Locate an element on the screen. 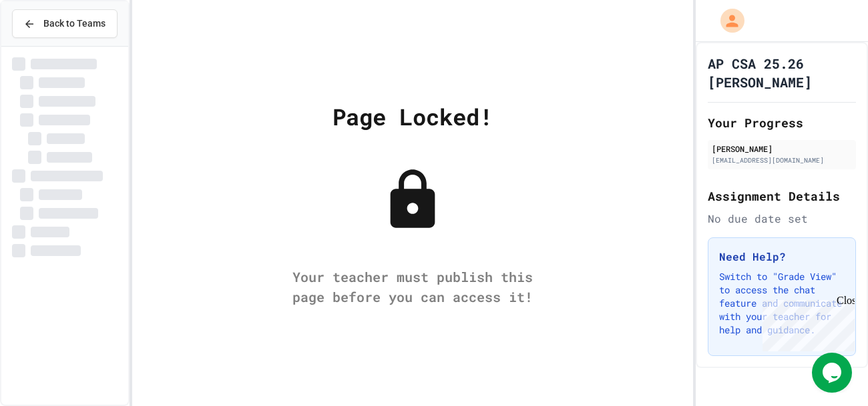 This screenshot has height=406, width=868. h2: Your Progress is located at coordinates (782, 123).